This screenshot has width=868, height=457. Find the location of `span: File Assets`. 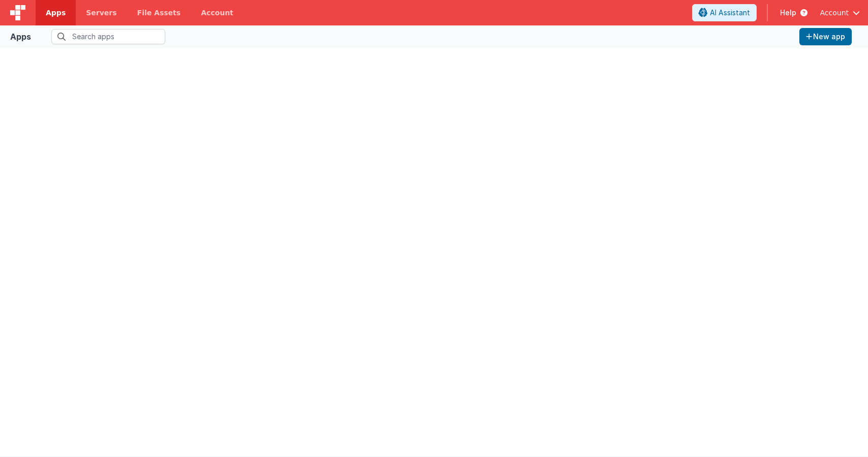

span: File Assets is located at coordinates (159, 13).